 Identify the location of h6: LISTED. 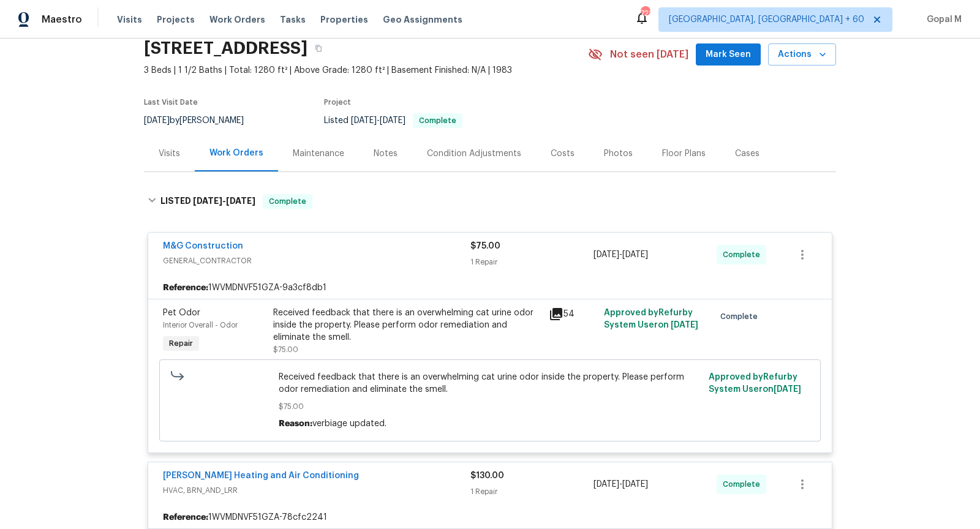
(208, 201).